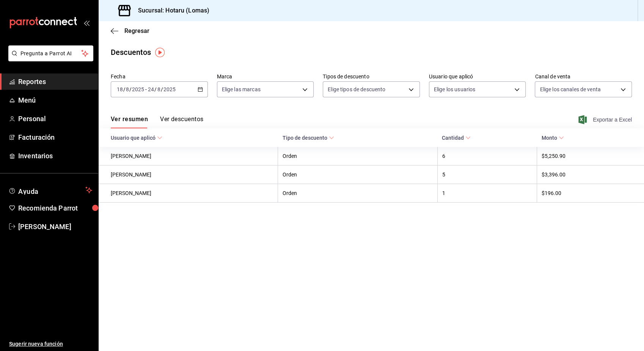 This screenshot has height=351, width=644. I want to click on font: Ver resumen, so click(130, 119).